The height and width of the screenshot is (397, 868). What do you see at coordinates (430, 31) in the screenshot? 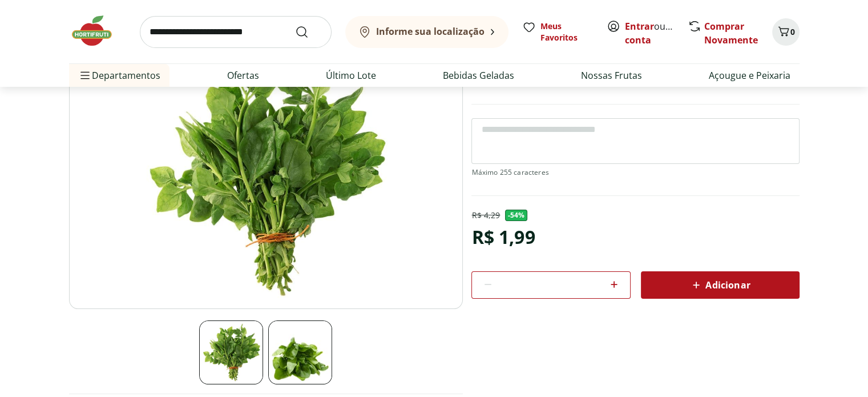
I see `b: Informe sua localização` at bounding box center [430, 31].